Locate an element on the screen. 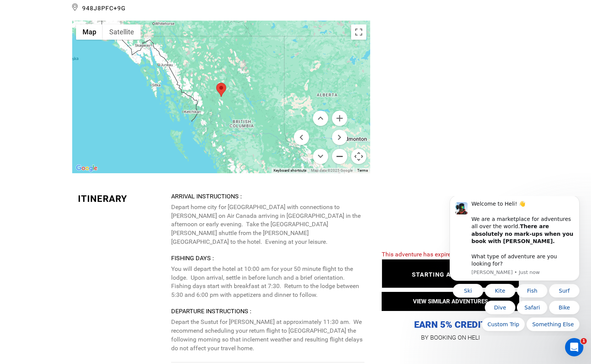 Image resolution: width=591 pixels, height=364 pixels. button: Quick reply: Safari is located at coordinates (94, 112).